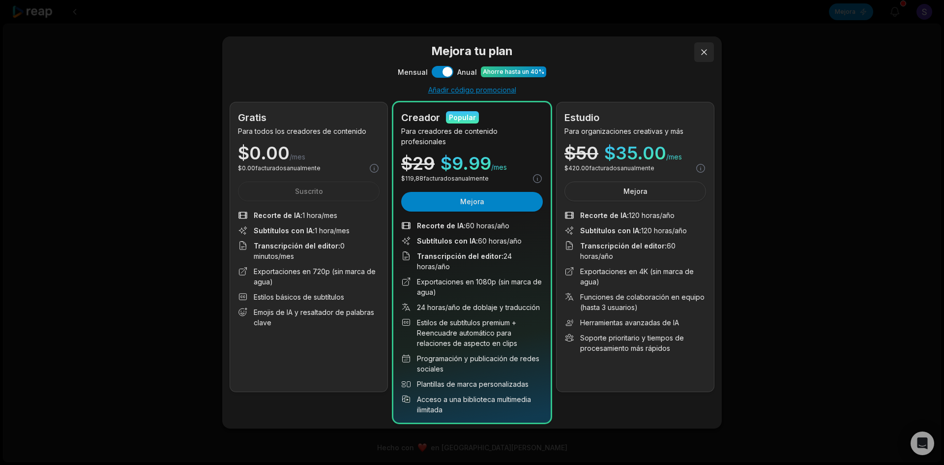 The width and height of the screenshot is (944, 465). Describe the element at coordinates (450, 136) in the screenshot. I see `font: Para creadores de contenido profesionales` at that location.